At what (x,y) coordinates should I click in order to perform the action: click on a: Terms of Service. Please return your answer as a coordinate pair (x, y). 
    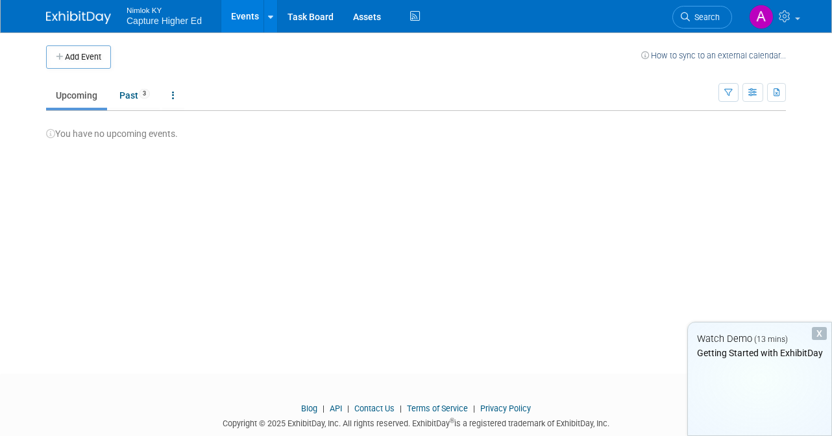
    Looking at the image, I should click on (437, 408).